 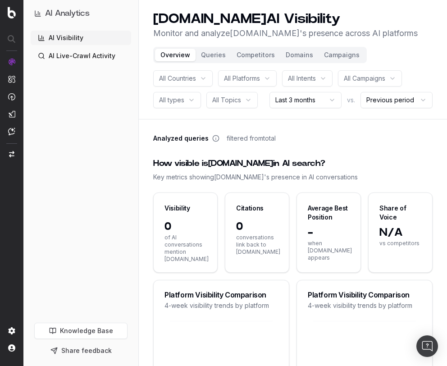 I want to click on img: My account, so click(x=12, y=348).